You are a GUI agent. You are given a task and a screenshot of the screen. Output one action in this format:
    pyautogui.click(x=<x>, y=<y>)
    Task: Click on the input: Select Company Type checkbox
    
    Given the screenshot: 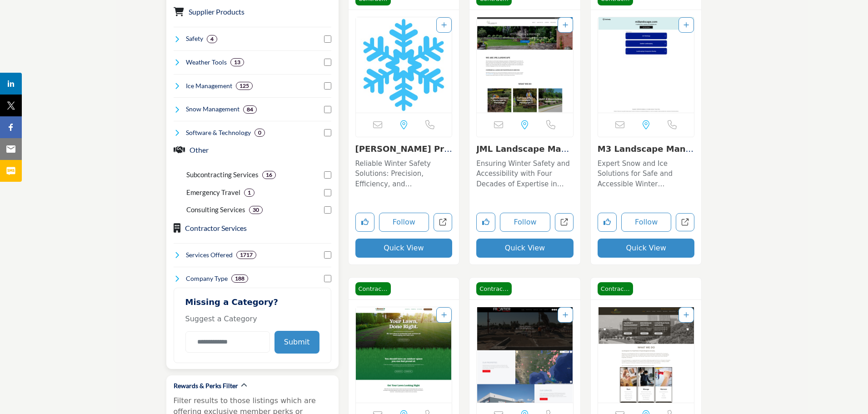 What is the action you would take?
    pyautogui.click(x=328, y=279)
    